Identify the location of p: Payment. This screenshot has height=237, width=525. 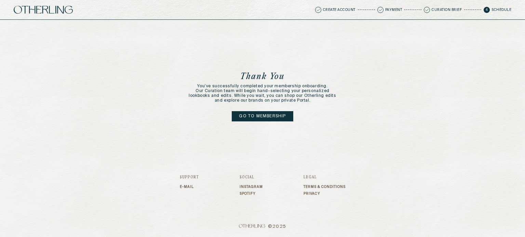
(394, 10).